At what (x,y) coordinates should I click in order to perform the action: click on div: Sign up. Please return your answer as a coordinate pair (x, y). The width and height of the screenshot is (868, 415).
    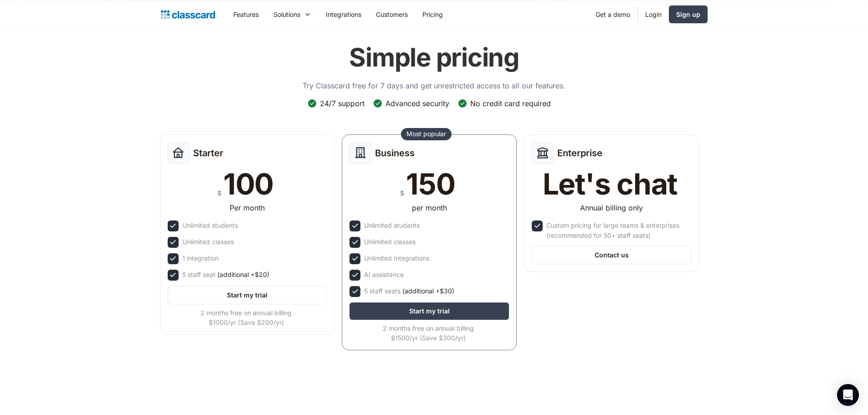
    Looking at the image, I should click on (688, 14).